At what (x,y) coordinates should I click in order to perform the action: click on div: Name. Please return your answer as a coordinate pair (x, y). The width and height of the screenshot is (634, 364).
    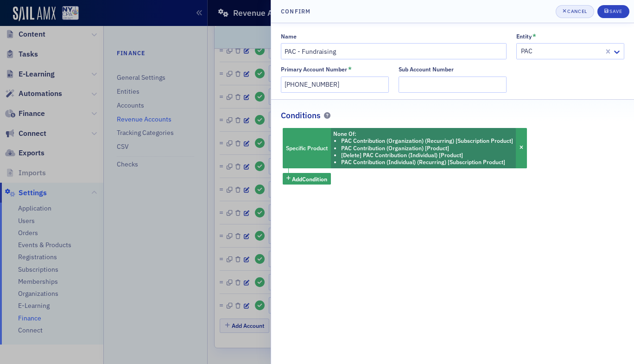
    Looking at the image, I should click on (289, 36).